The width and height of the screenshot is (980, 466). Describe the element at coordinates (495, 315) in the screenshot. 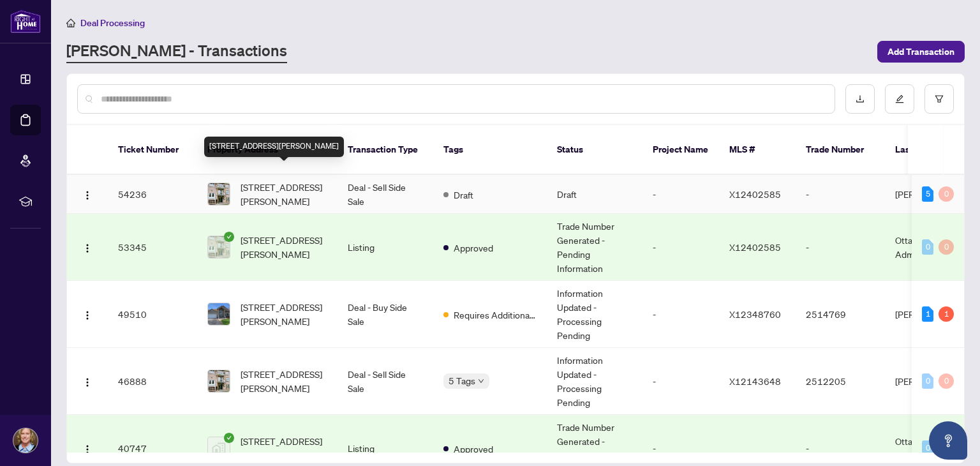

I see `span: Requires Additional Docs` at that location.